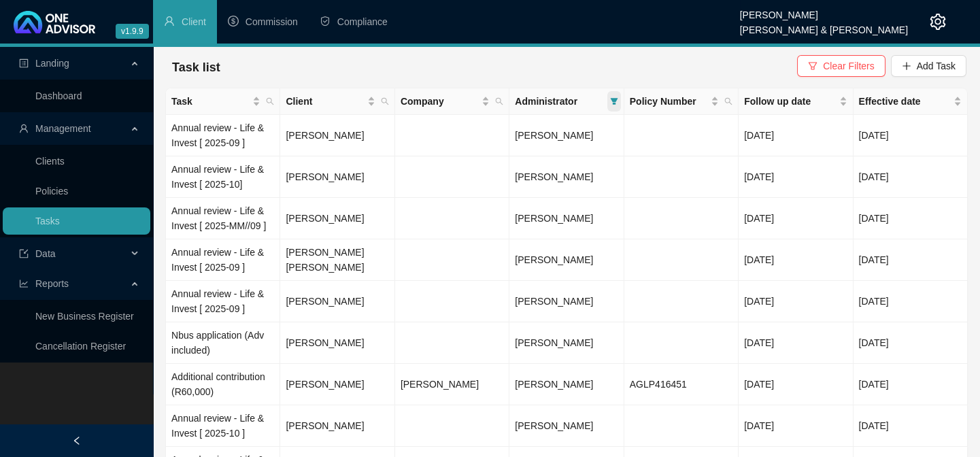  Describe the element at coordinates (24, 283) in the screenshot. I see `span: line-chart` at that location.